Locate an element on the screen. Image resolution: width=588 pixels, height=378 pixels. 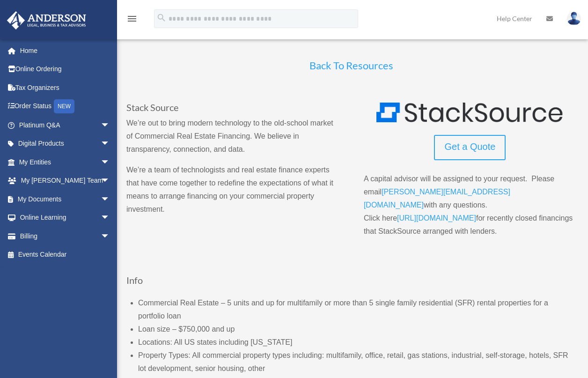
li: Loan size – $750,000 and up is located at coordinates (357, 330).